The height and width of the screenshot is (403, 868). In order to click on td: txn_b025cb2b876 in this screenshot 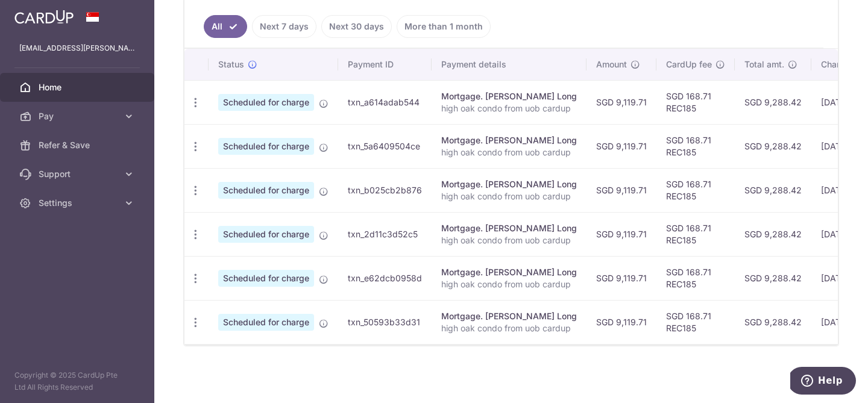, I will do `click(384, 190)`.